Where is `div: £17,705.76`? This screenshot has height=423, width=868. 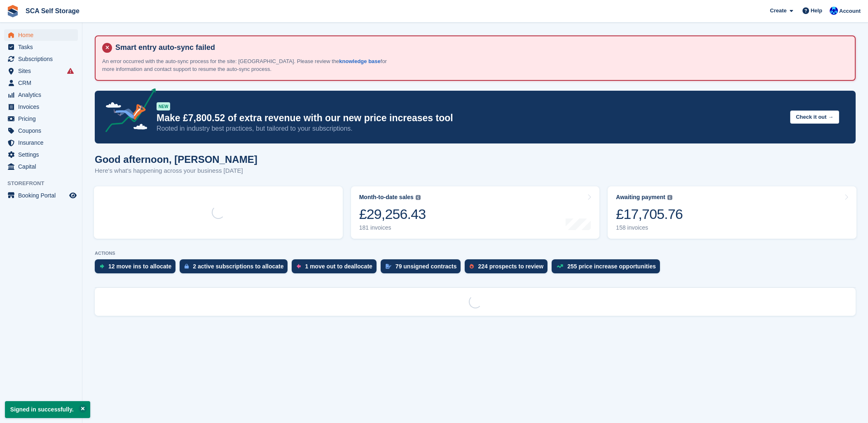
div: £17,705.76 is located at coordinates (649, 214).